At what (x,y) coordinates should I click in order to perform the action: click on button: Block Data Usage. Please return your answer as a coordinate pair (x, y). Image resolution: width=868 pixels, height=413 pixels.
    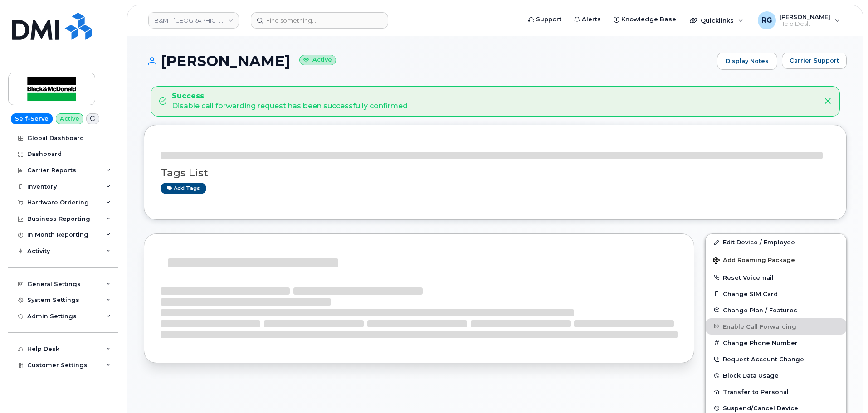
    Looking at the image, I should click on (777, 375).